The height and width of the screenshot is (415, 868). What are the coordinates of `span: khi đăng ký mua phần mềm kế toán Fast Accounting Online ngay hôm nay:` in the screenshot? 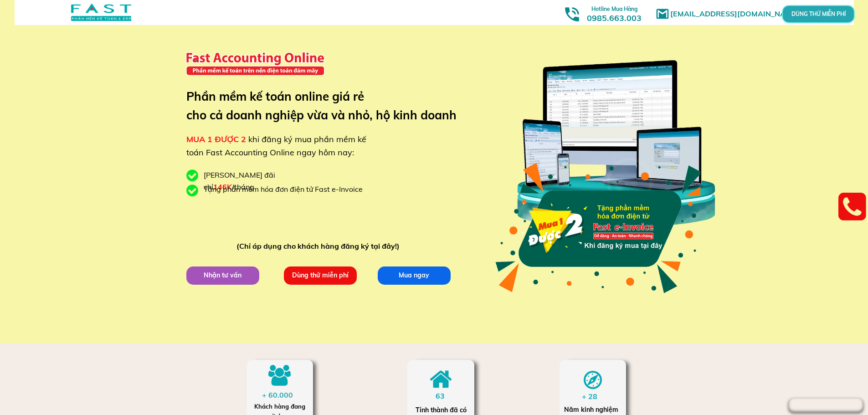 It's located at (276, 146).